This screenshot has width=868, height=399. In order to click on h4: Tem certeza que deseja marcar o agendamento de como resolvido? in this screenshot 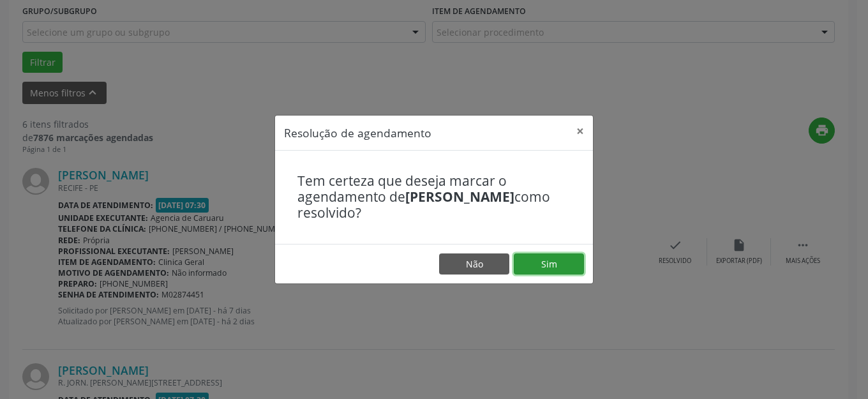, I will do `click(434, 197)`.